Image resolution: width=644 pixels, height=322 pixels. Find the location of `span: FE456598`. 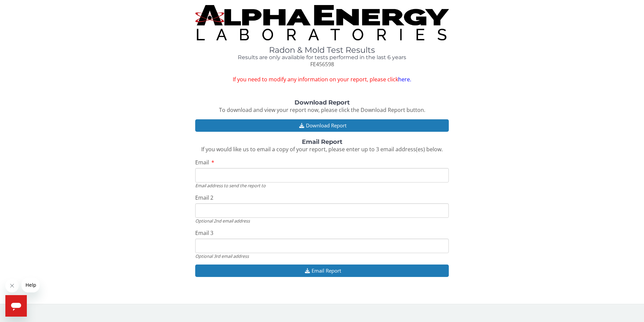

span: FE456598 is located at coordinates (322, 64).